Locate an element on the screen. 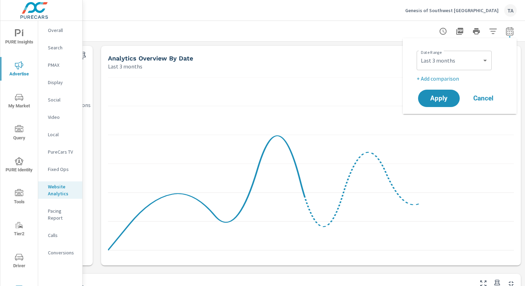  p: PMAX is located at coordinates (62, 65).